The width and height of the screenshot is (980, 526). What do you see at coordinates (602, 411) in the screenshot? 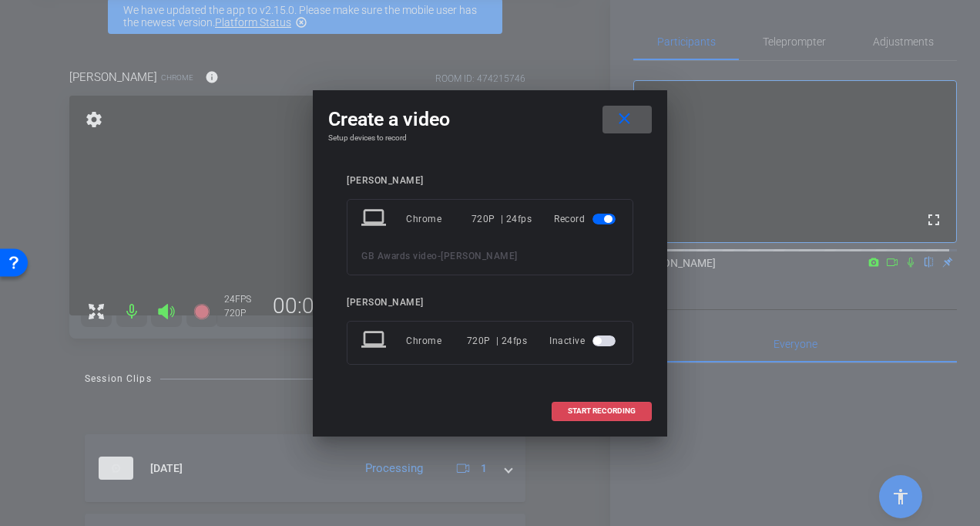
I see `span: START RECORDING` at bounding box center [602, 411].